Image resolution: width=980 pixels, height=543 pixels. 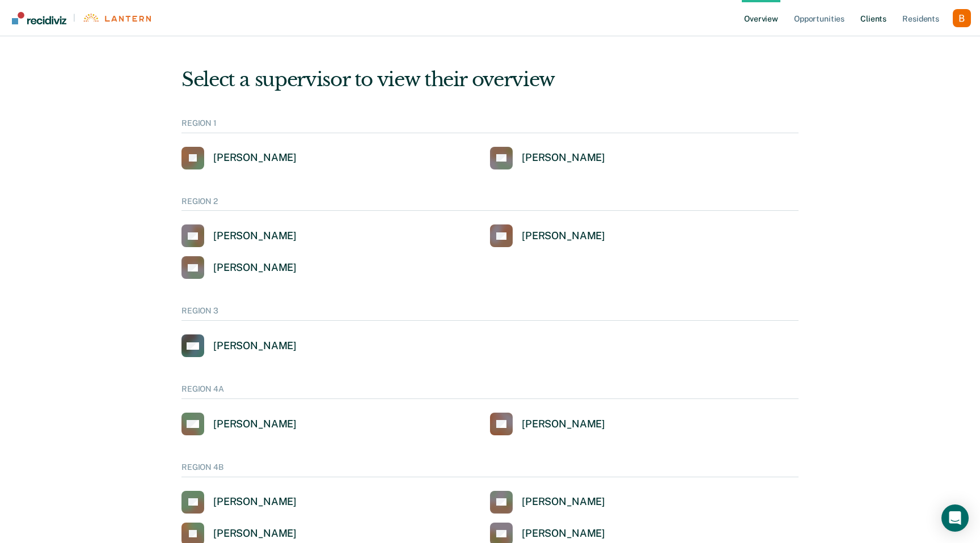 I want to click on div: REGION 3, so click(x=490, y=313).